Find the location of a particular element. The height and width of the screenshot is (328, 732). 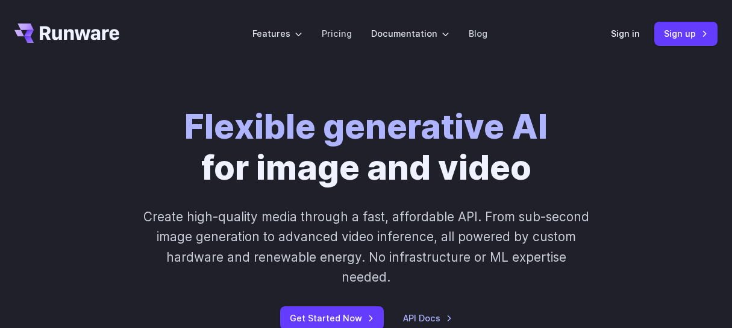

h1: for image and video is located at coordinates (366, 146).